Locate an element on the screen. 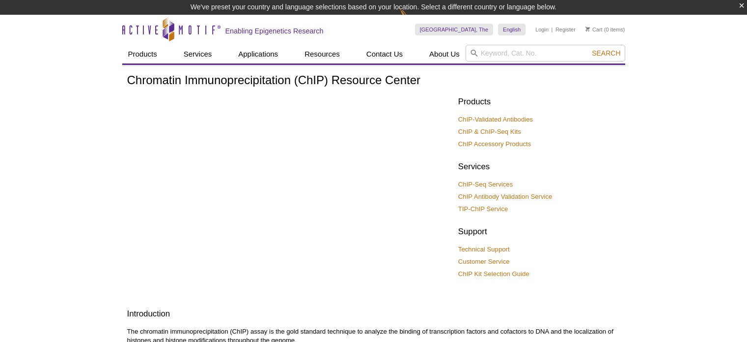 This screenshot has height=342, width=747. a: TIP-ChIP Service is located at coordinates (484, 209).